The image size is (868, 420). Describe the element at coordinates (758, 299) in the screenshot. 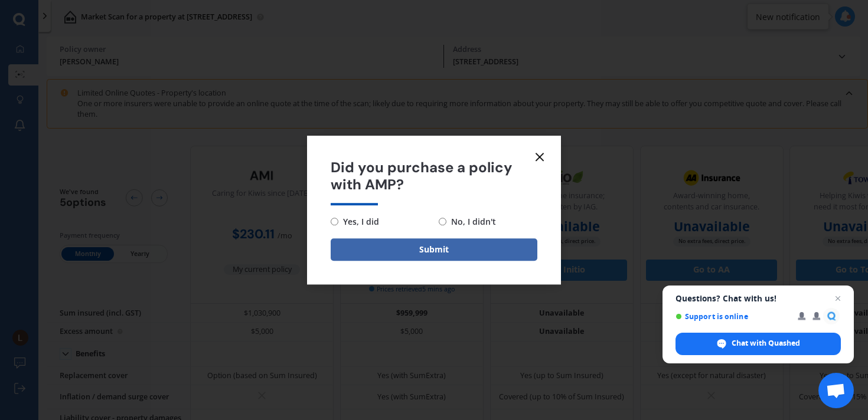

I see `span: Questions? Chat with us!` at that location.